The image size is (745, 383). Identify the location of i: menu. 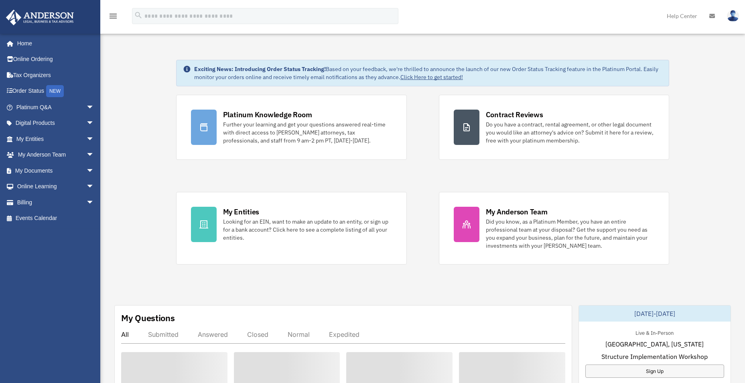
(113, 16).